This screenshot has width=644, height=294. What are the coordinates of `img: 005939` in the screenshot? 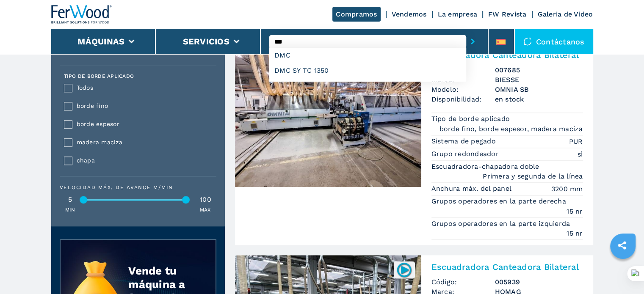 It's located at (404, 270).